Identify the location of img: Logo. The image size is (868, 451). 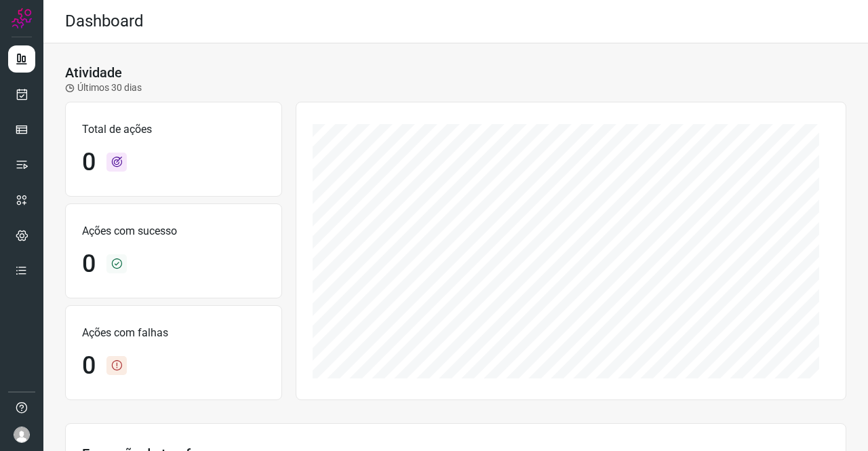
(22, 18).